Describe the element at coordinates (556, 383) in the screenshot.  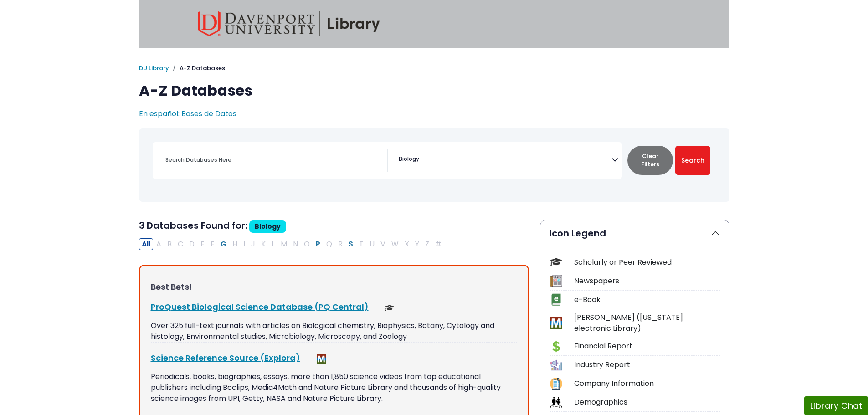
I see `img: Icon Company Information` at that location.